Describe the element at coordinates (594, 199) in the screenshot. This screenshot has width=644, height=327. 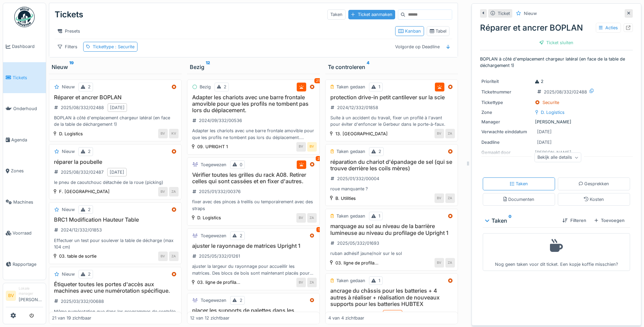
I see `div: Kosten` at that location.